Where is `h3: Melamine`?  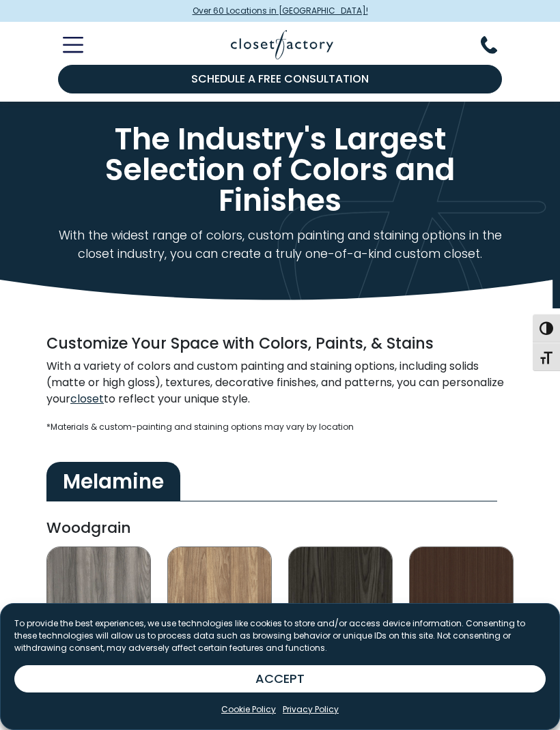 h3: Melamine is located at coordinates (113, 481).